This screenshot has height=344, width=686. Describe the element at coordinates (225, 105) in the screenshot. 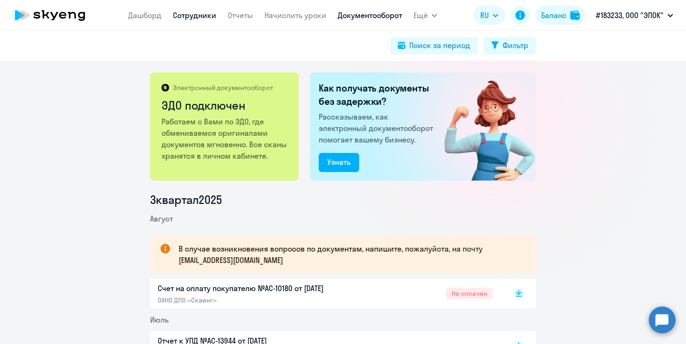

I see `h2: ЭДО подключен` at that location.